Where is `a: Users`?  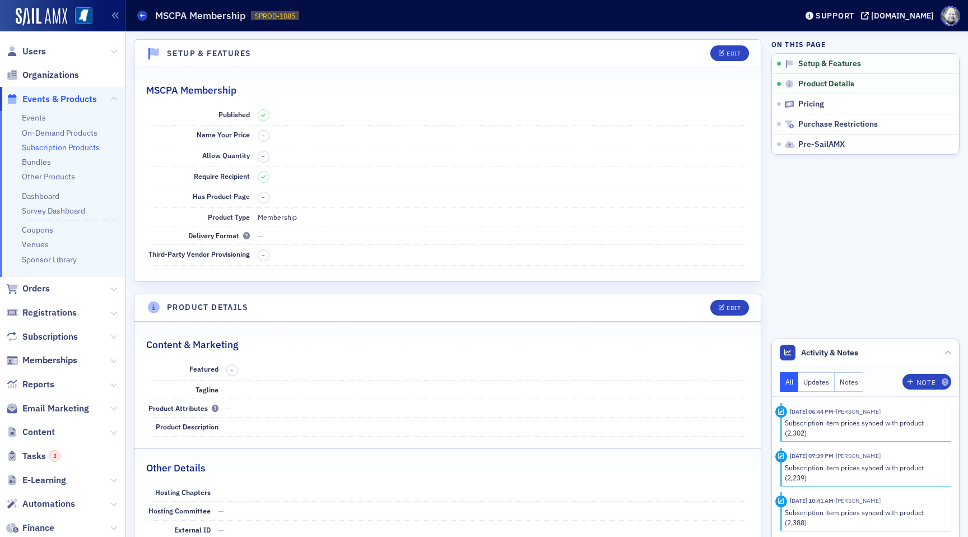
a: Users is located at coordinates (26, 52).